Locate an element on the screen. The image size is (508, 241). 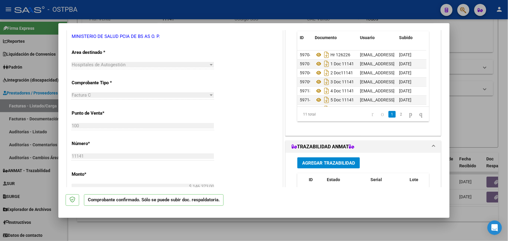
span: Serial is located at coordinates (376, 180).